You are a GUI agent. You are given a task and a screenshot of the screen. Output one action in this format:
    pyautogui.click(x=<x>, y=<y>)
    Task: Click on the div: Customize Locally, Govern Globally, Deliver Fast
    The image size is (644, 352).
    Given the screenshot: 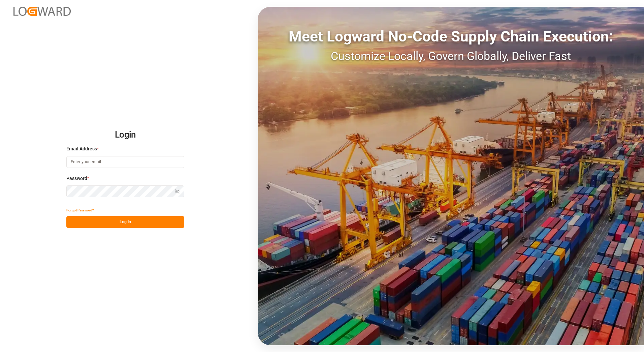 What is the action you would take?
    pyautogui.click(x=450, y=56)
    